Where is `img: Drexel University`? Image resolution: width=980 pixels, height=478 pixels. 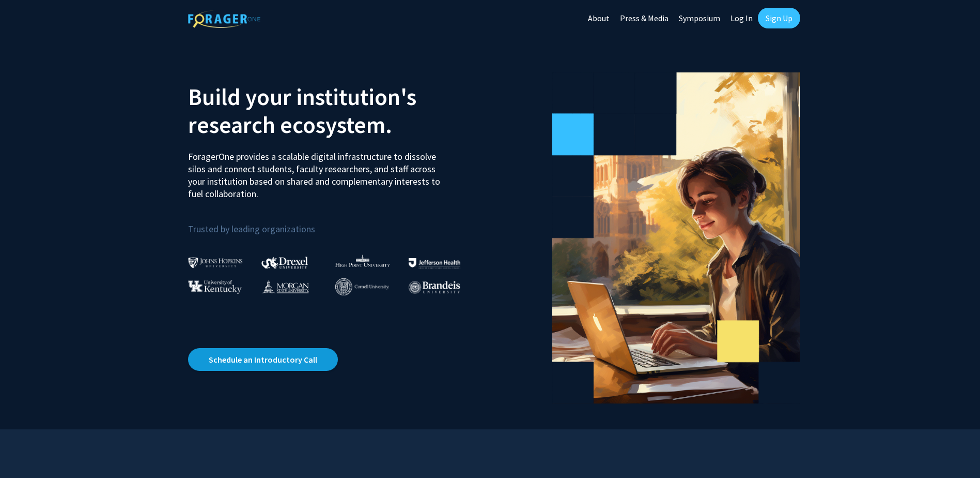
img: Drexel University is located at coordinates (285, 262).